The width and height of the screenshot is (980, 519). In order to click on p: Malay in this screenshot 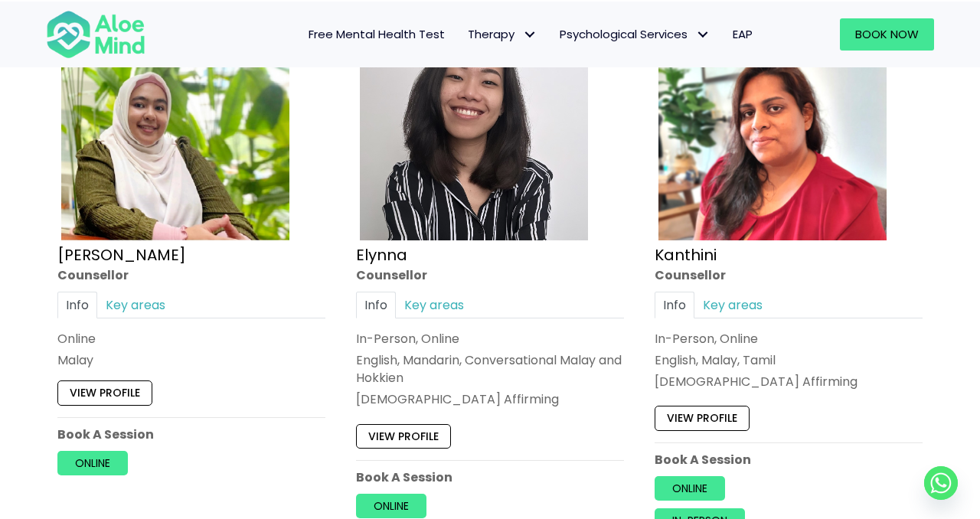, I will do `click(191, 360)`.